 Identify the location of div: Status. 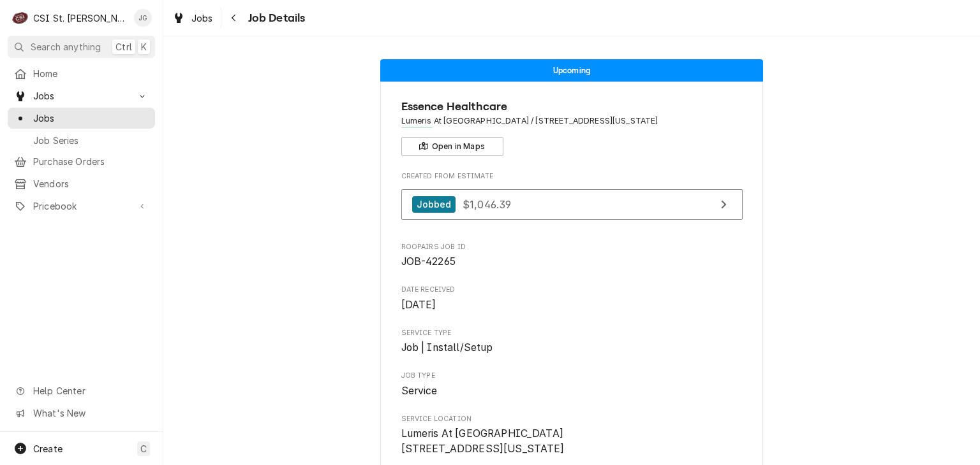
(572, 70).